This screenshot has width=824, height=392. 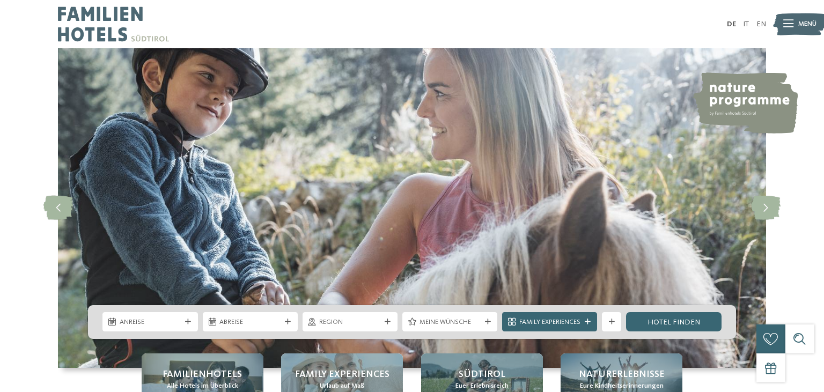 What do you see at coordinates (150, 322) in the screenshot?
I see `span: Anreise` at bounding box center [150, 322].